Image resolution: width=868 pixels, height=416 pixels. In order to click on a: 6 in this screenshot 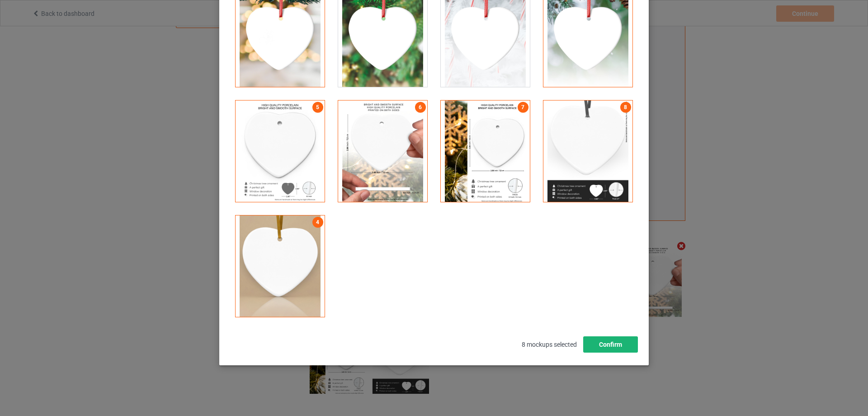, I will do `click(421, 107)`.